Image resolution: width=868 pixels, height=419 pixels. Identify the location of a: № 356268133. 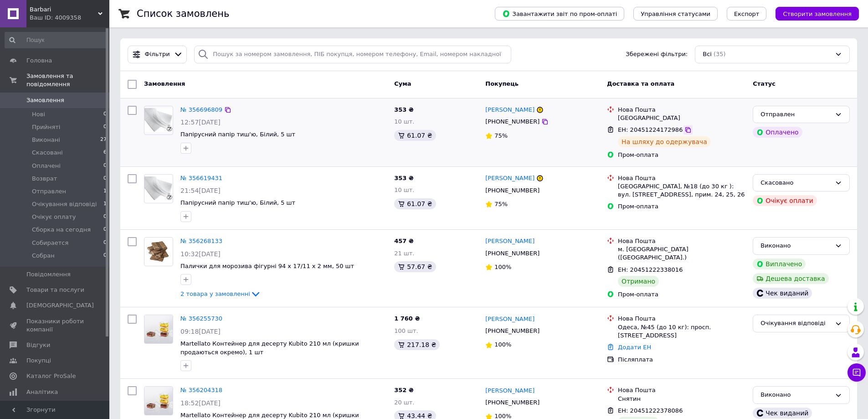
(201, 241).